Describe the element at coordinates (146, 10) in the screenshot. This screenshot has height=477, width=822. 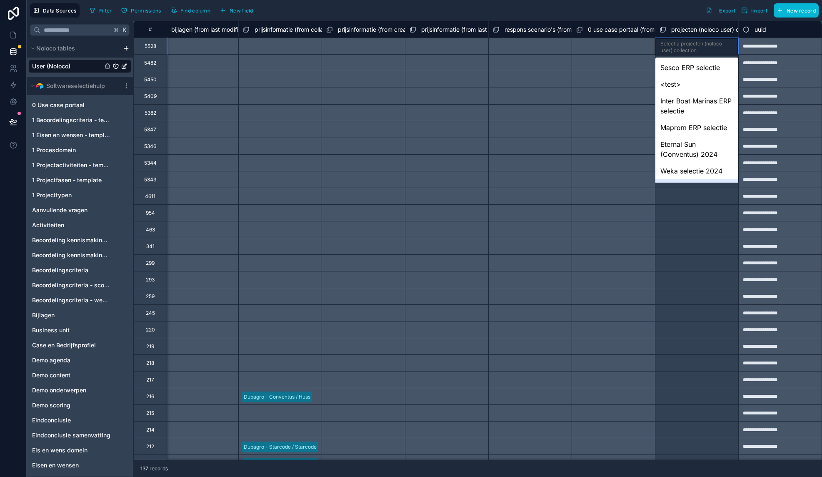
I see `span: Permissions` at that location.